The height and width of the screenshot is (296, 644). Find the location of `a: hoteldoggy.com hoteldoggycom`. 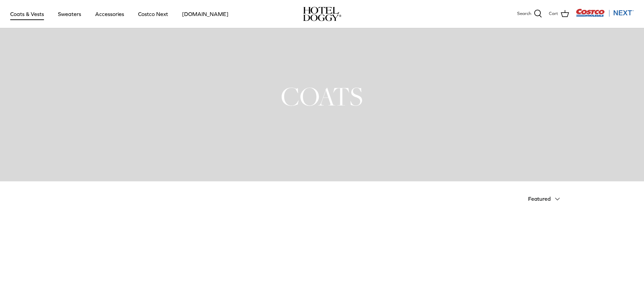

a: hoteldoggy.com hoteldoggycom is located at coordinates (322, 14).